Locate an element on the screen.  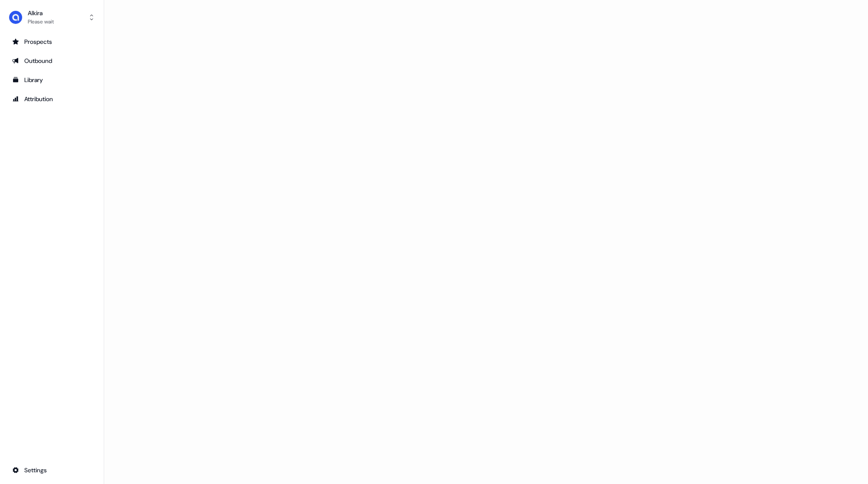
div: Attribution is located at coordinates (52, 99).